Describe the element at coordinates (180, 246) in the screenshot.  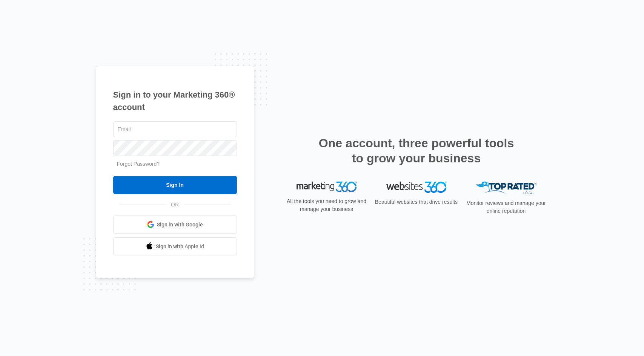
I see `span: Sign in with Apple Id` at that location.